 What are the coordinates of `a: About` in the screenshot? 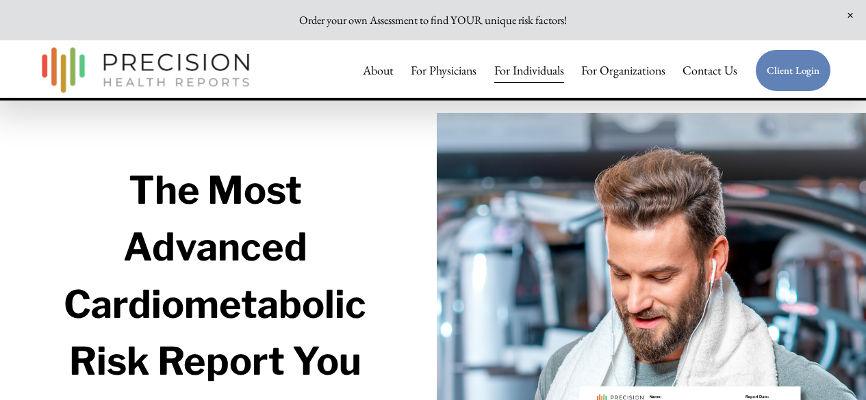 It's located at (378, 71).